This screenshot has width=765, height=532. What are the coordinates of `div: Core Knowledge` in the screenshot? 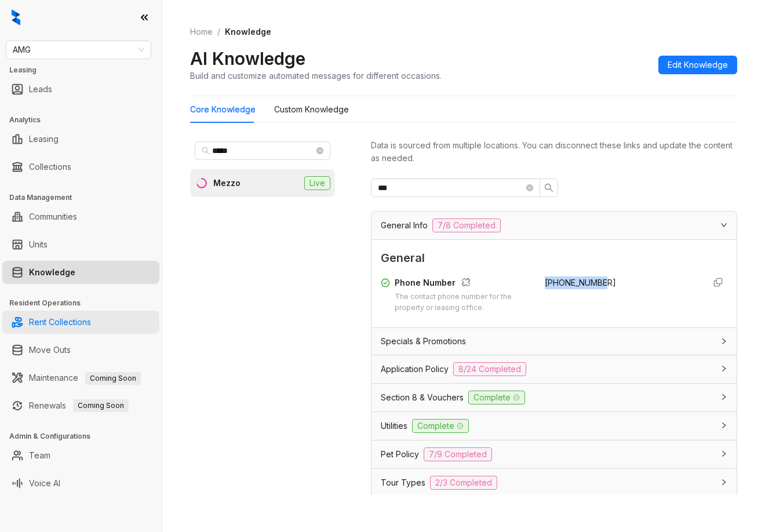 It's located at (223, 109).